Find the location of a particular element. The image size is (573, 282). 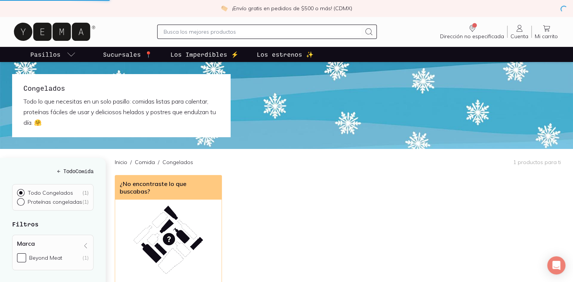

div: (1) is located at coordinates (86, 258).